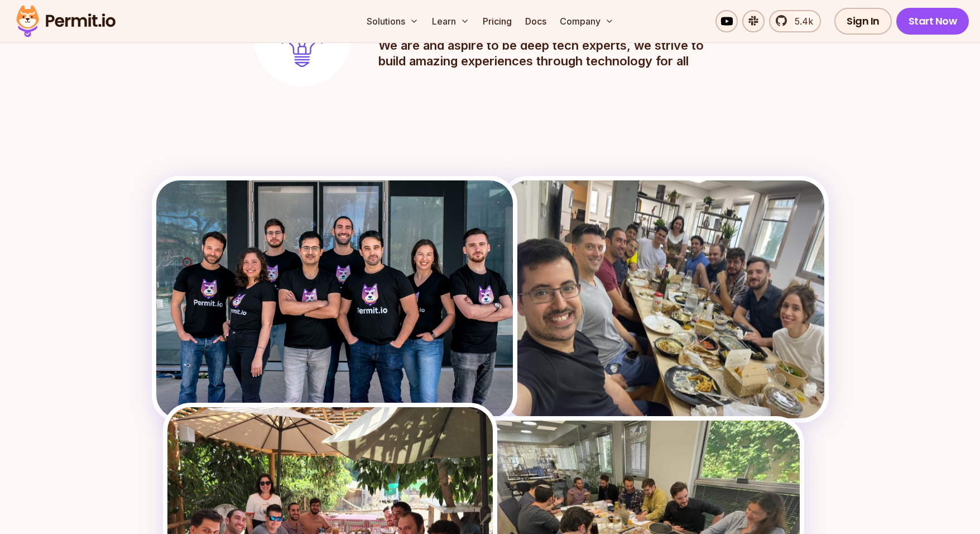 The height and width of the screenshot is (534, 980). What do you see at coordinates (552, 53) in the screenshot?
I see `p: We are and aspire to be deep tech experts, we strive to build amazing experiences through technol...` at bounding box center [552, 53].